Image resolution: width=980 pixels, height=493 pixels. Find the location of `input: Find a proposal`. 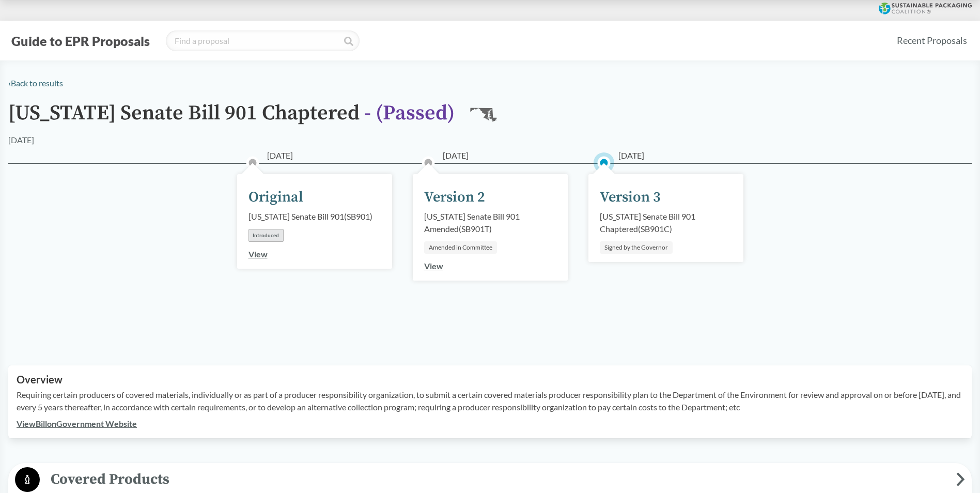

input: Find a proposal is located at coordinates (262, 41).